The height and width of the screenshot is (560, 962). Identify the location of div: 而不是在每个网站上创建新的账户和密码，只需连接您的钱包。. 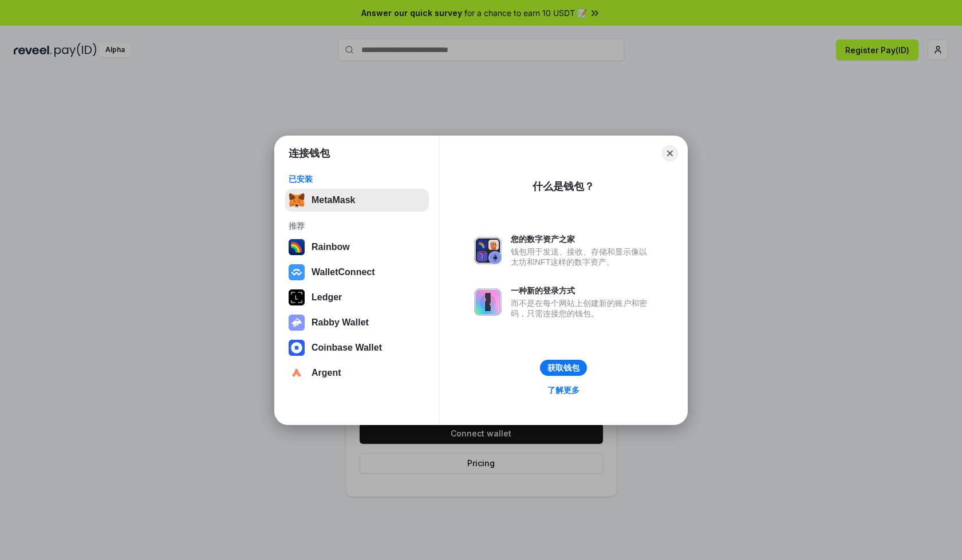
(582, 309).